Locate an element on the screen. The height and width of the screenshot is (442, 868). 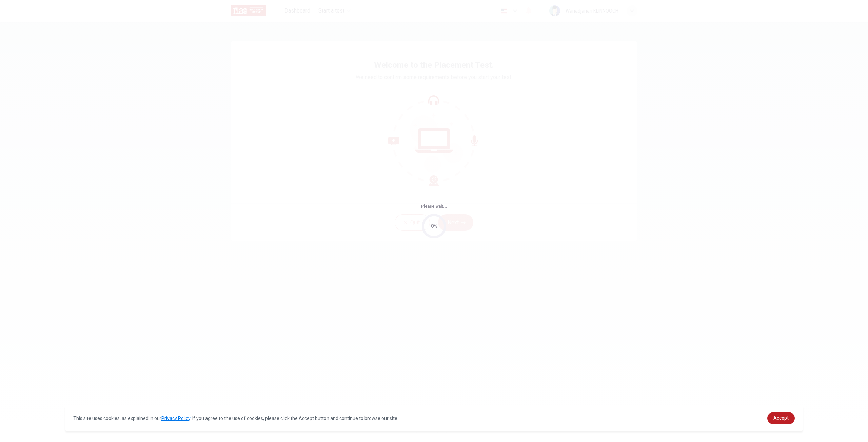
span: This site uses cookies, as explained in our . If you agree to the use of cookies, please click th... is located at coordinates (236, 418).